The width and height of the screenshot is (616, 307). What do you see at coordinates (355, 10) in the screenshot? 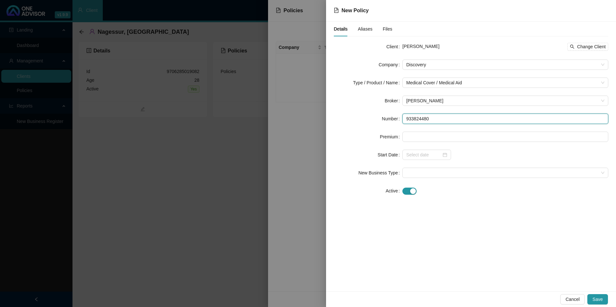
I see `span: New Policy` at bounding box center [355, 10].